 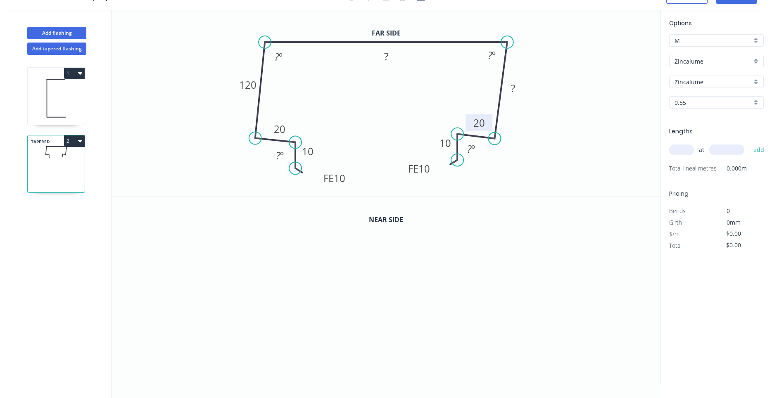 I want to click on span: Girth, so click(x=675, y=222).